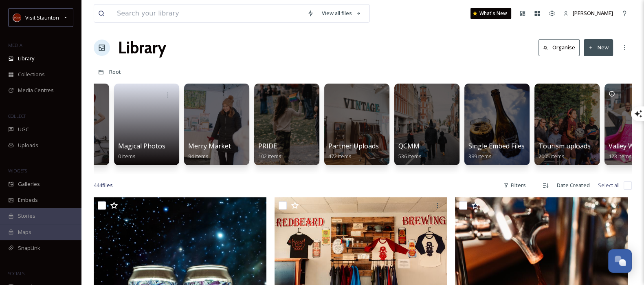  What do you see at coordinates (268, 146) in the screenshot?
I see `span: PRIDE` at bounding box center [268, 146].